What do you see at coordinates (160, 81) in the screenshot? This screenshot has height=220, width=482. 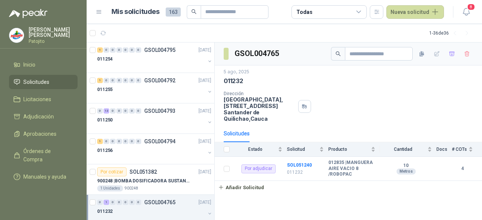 I see `p: GSOL004792` at bounding box center [160, 81].